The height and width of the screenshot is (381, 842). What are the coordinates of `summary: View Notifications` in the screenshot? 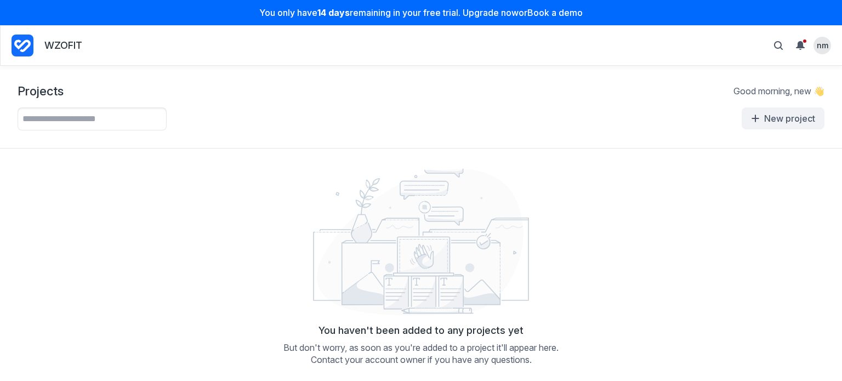 It's located at (802, 45).